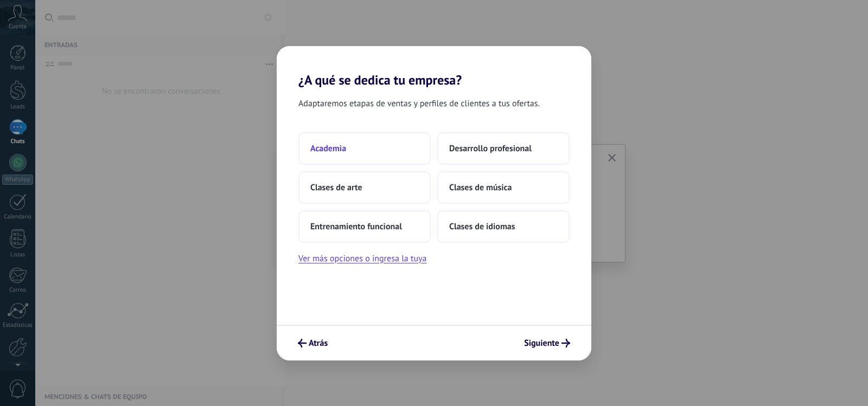 This screenshot has height=406, width=868. What do you see at coordinates (490, 149) in the screenshot?
I see `span: Desarrollo profesional` at bounding box center [490, 149].